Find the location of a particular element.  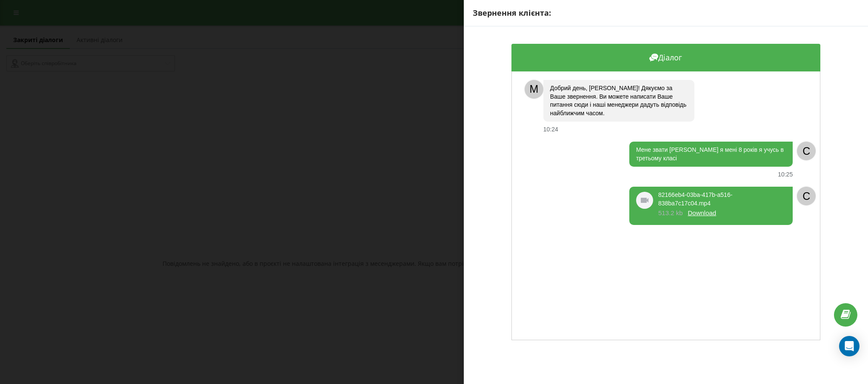

div: 513.2 kb is located at coordinates (671, 213).